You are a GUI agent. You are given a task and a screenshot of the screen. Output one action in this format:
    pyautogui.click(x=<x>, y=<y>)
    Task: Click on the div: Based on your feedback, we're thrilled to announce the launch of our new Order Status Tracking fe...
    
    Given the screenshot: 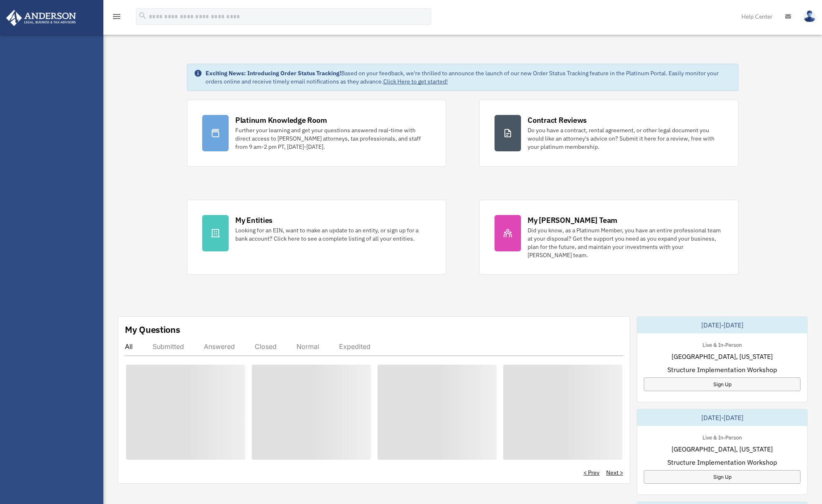 What is the action you would take?
    pyautogui.click(x=469, y=78)
    